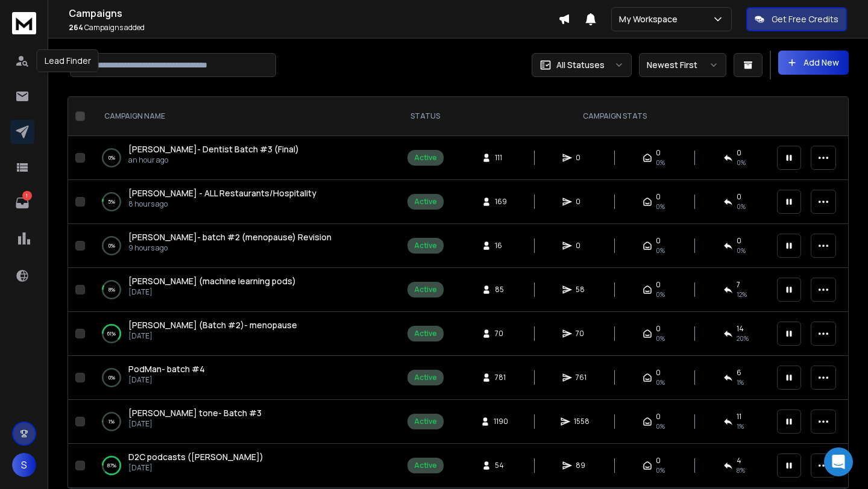  I want to click on span: PodMan- batch #4, so click(167, 368).